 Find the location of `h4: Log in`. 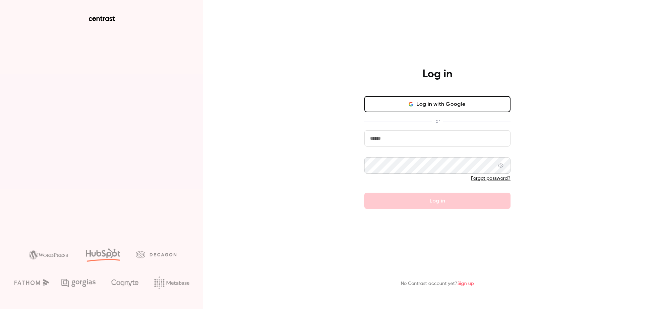

h4: Log in is located at coordinates (438, 74).